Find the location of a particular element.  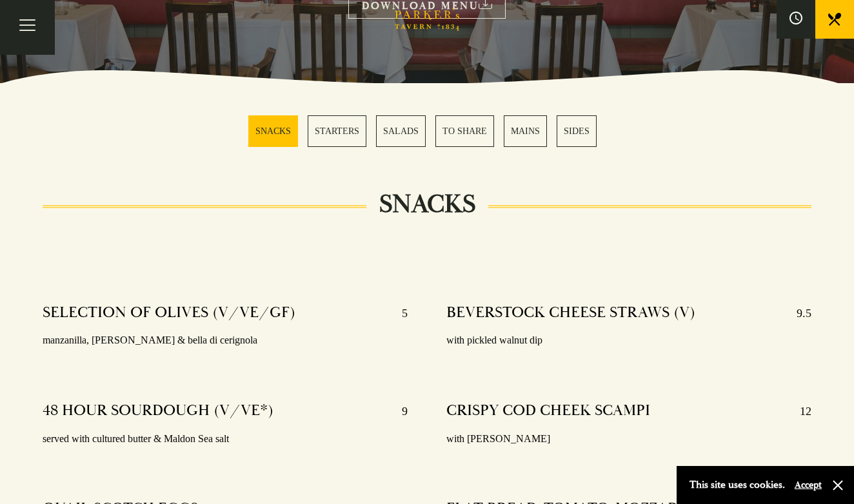

a: 3 / 6 is located at coordinates (401, 130).